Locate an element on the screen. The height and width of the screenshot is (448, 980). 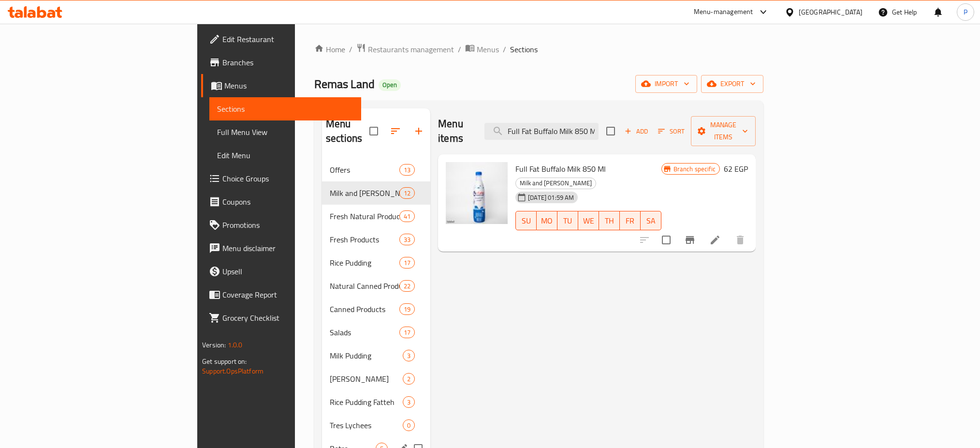
span: Rice Pudding Fatteh is located at coordinates (366, 402).